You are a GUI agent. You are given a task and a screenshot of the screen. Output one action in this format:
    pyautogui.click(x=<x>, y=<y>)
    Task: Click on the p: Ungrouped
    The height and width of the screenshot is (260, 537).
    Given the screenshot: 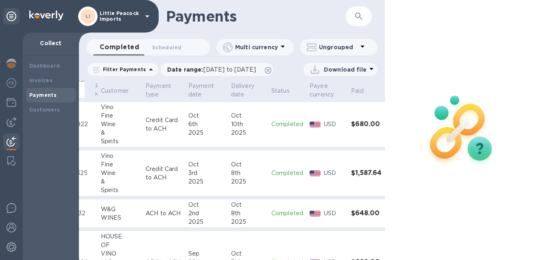 What is the action you would take?
    pyautogui.click(x=338, y=47)
    